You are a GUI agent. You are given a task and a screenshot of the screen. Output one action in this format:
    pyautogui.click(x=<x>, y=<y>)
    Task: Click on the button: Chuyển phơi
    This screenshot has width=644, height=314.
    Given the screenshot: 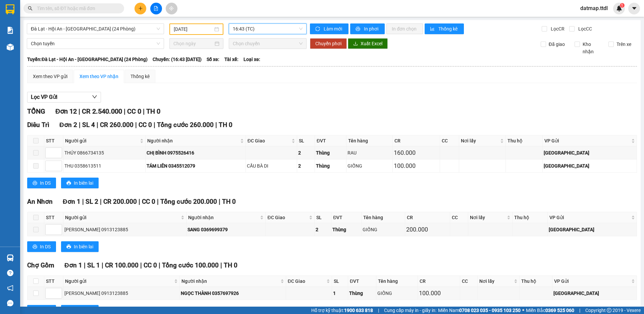 What is the action you would take?
    pyautogui.click(x=328, y=43)
    